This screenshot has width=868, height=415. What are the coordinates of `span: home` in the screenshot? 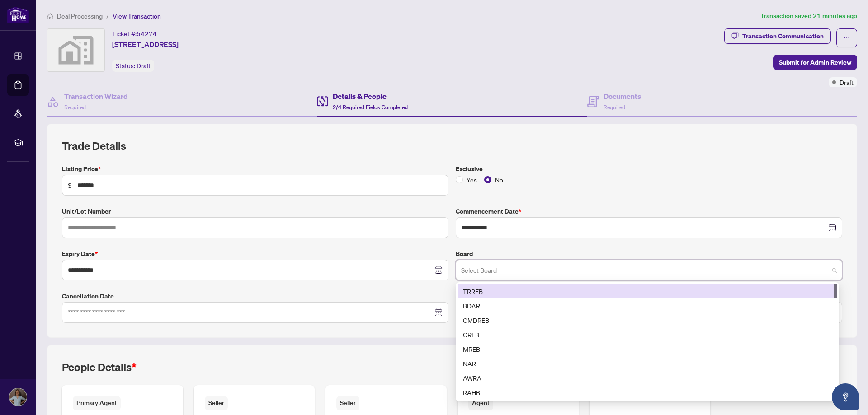 It's located at (50, 16).